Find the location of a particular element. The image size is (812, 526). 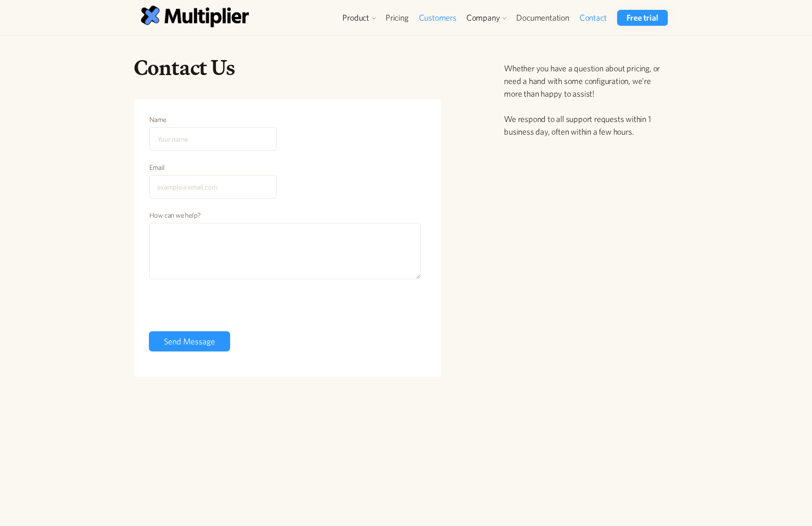

a: Contact is located at coordinates (593, 18).